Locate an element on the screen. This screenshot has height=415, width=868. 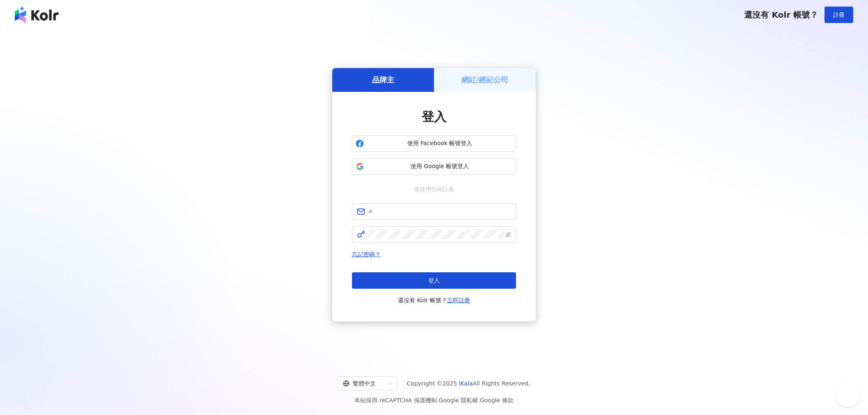
a: 立即註冊 is located at coordinates (459, 300).